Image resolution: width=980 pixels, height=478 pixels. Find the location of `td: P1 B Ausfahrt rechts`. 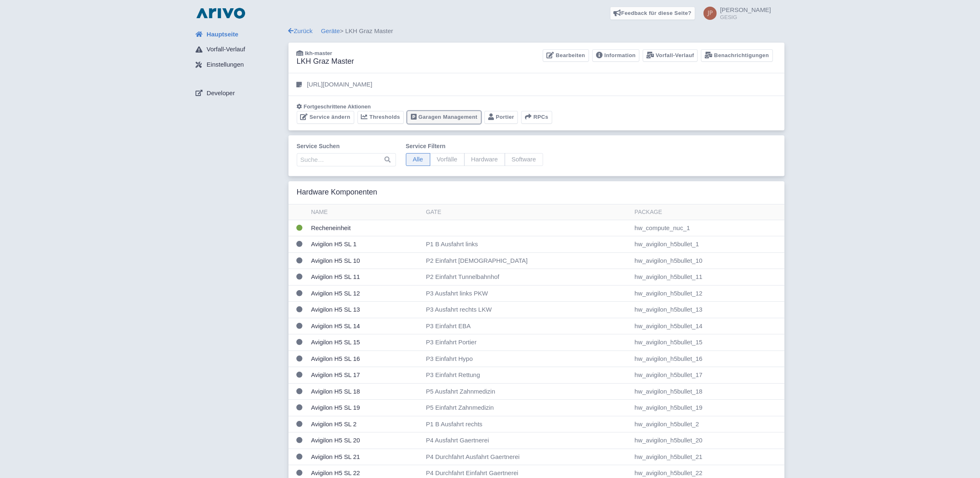

td: P1 B Ausfahrt rechts is located at coordinates (527, 424).